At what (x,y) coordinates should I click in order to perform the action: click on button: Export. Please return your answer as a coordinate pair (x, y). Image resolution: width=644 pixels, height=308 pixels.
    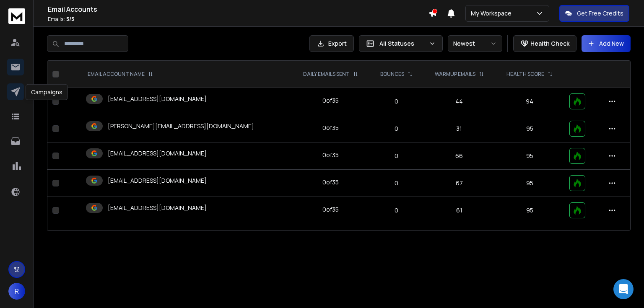
    Looking at the image, I should click on (332, 44).